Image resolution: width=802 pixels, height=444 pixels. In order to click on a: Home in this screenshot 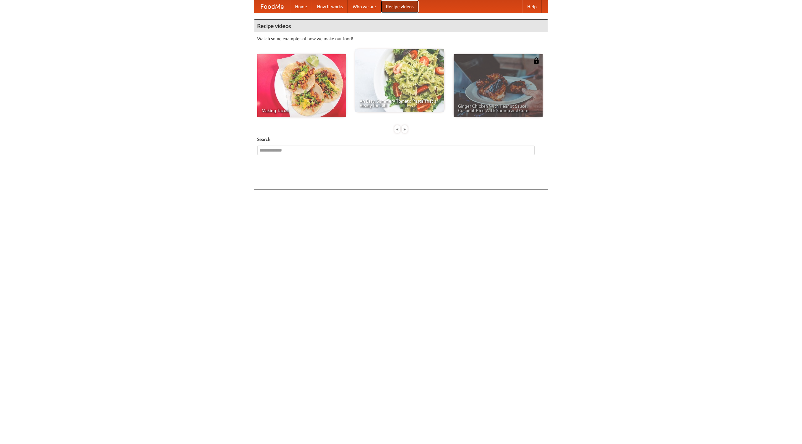, I will do `click(301, 7)`.